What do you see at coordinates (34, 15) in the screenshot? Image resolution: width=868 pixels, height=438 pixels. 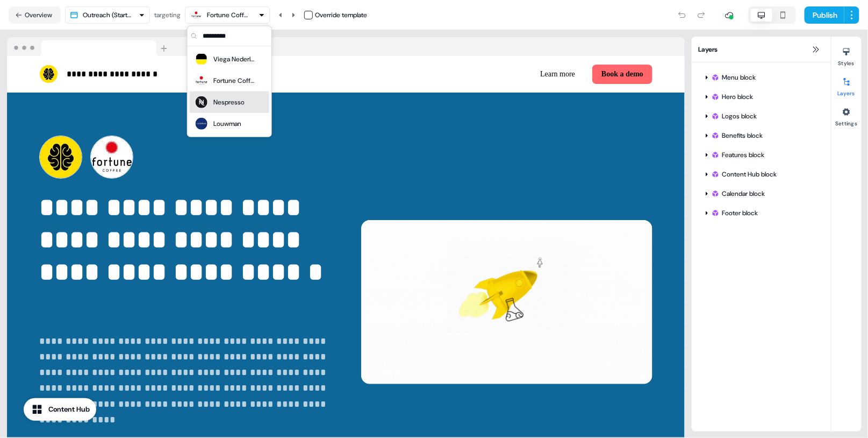 I see `button: Overview` at bounding box center [34, 15].